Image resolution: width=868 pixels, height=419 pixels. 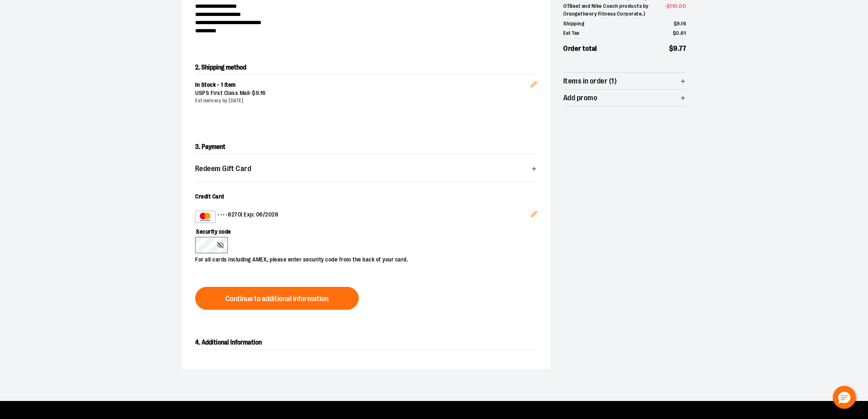 I want to click on span: 61, so click(x=683, y=33).